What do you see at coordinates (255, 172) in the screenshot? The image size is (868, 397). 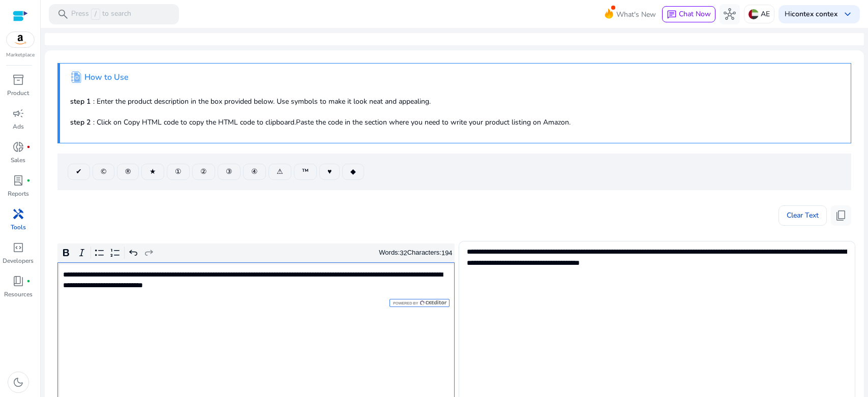 I see `button: ④` at bounding box center [255, 172].